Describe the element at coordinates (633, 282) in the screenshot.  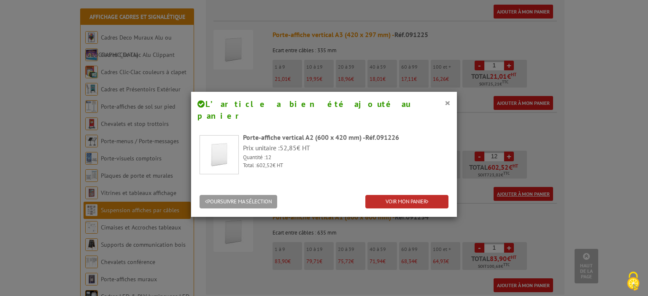
I see `img: Cookies (fenêtre modale)` at that location.